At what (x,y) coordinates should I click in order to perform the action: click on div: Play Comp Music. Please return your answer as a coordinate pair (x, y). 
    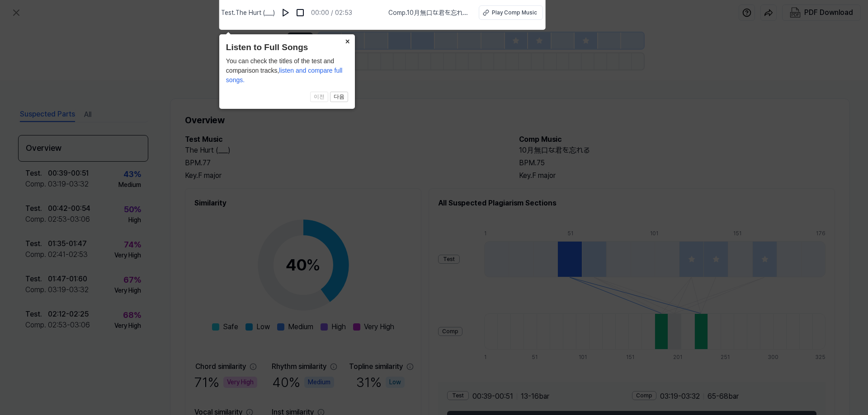
    Looking at the image, I should click on (514, 13).